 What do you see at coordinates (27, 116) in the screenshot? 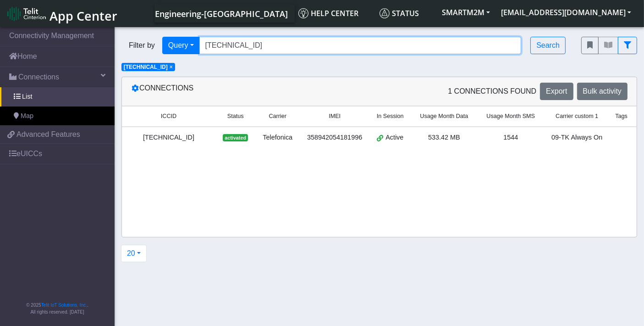
I see `span: Map` at bounding box center [27, 116].